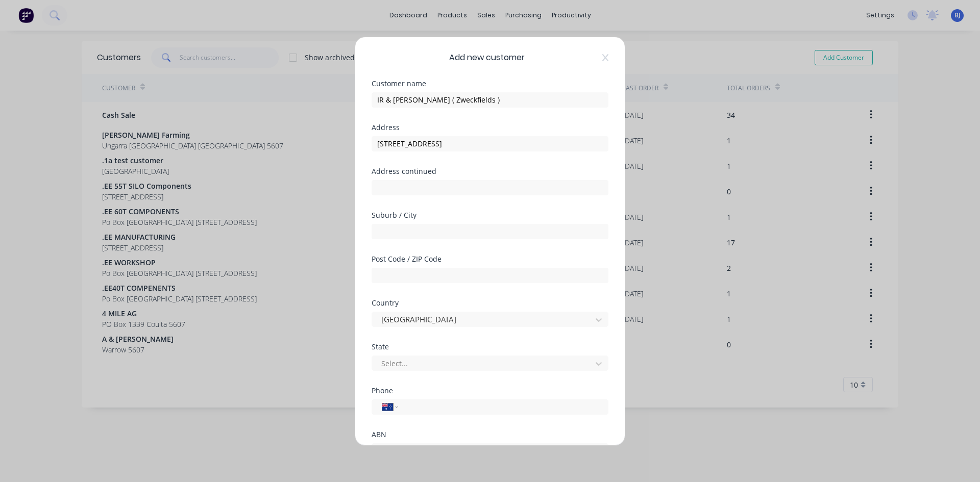 The width and height of the screenshot is (980, 482). I want to click on div: Country, so click(490, 303).